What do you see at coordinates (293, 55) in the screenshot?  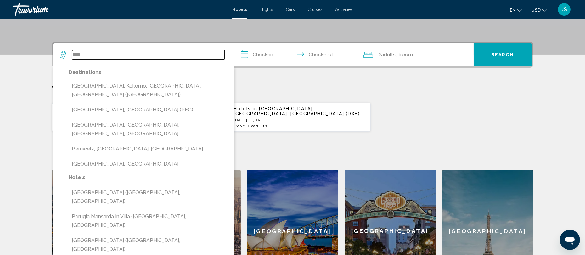 I see `div: Search widget` at bounding box center [293, 55].